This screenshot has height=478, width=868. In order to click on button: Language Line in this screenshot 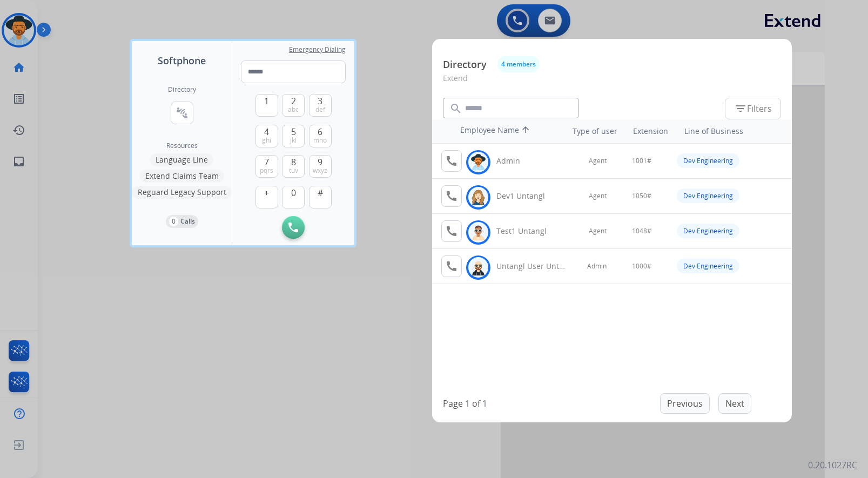, I will do `click(181, 160)`.